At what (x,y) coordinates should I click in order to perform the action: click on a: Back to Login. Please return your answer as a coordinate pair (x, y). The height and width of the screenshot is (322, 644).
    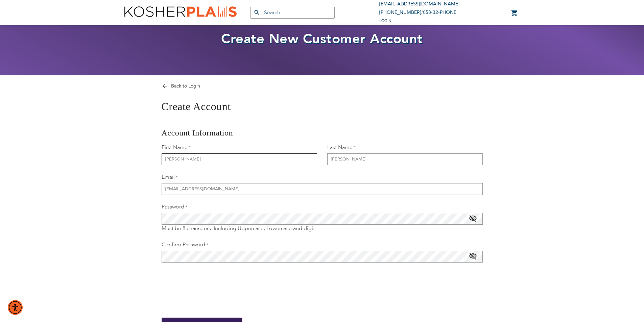
    Looking at the image, I should click on (181, 86).